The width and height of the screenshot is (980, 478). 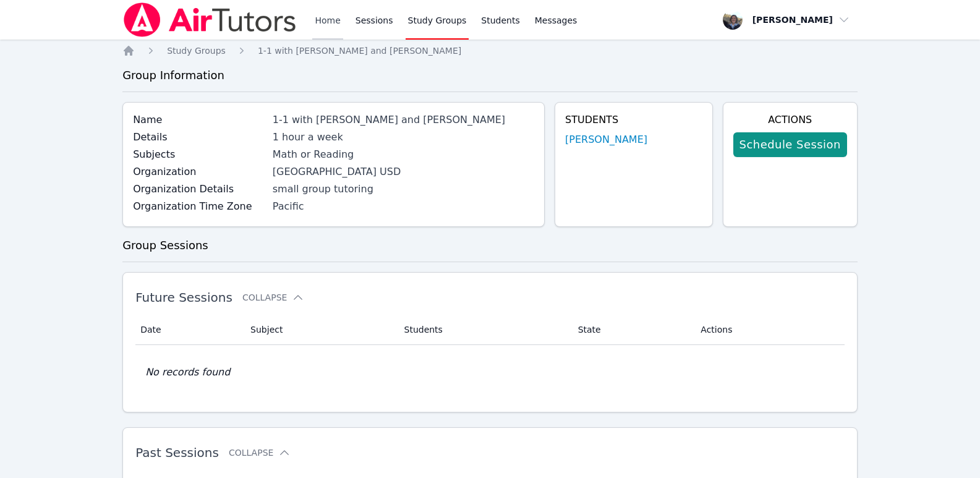 I want to click on th: Students, so click(x=484, y=330).